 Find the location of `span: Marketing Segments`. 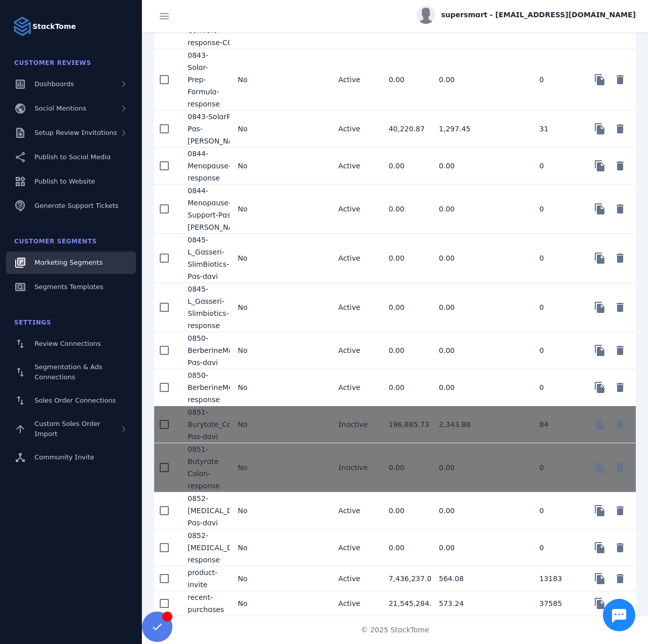

span: Marketing Segments is located at coordinates (69, 262).